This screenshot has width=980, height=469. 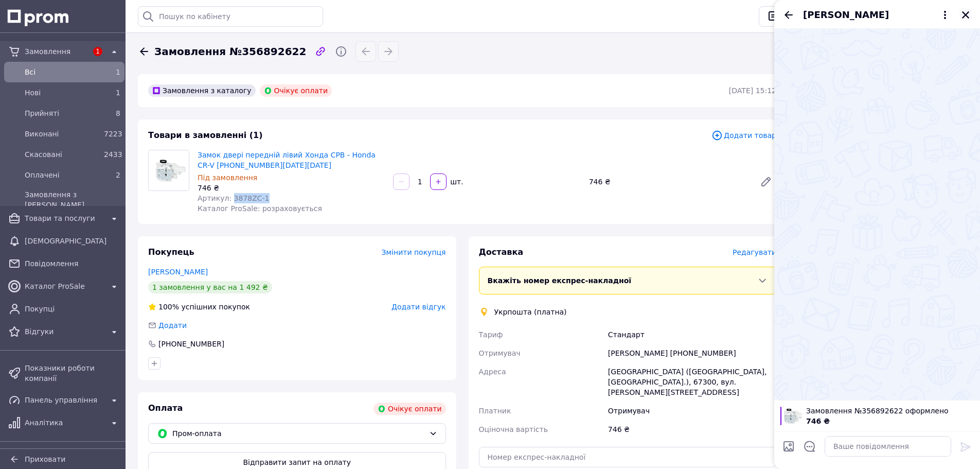 What do you see at coordinates (200, 306) in the screenshot?
I see `div: успішних покупок` at bounding box center [200, 306].